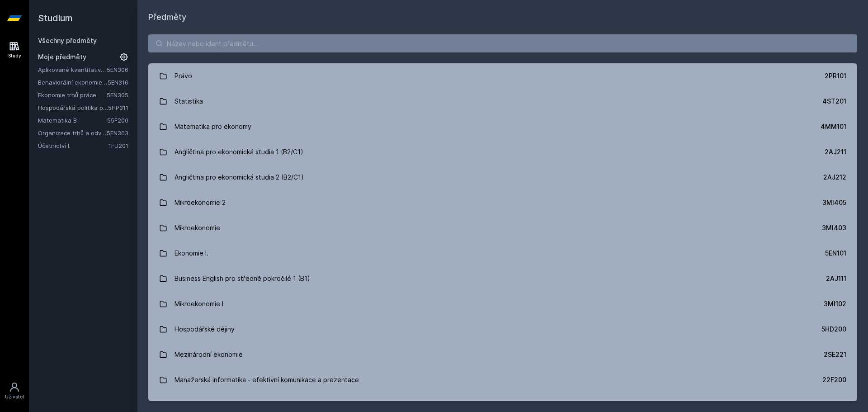  What do you see at coordinates (503, 76) in the screenshot?
I see `a: Právo 2PR101` at bounding box center [503, 76].